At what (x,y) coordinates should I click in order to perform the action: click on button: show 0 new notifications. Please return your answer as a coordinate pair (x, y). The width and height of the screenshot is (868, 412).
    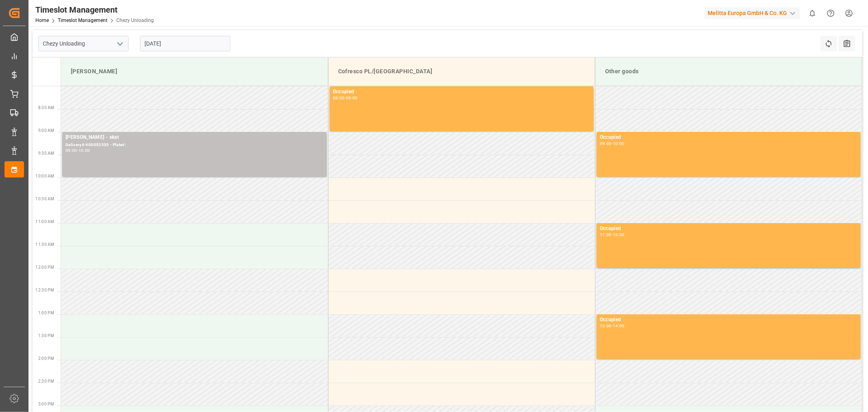
    Looking at the image, I should click on (812, 13).